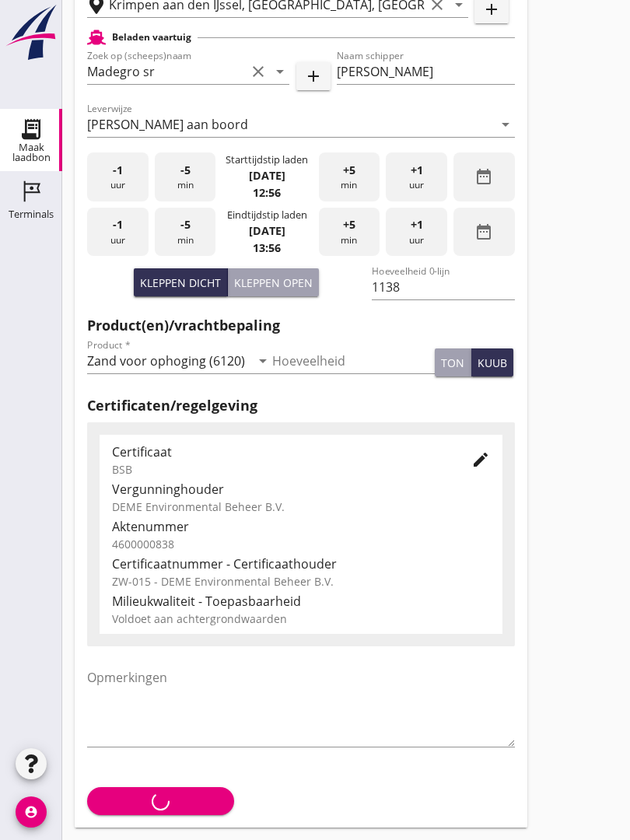 Image resolution: width=630 pixels, height=840 pixels. I want to click on input: Zoek op (scheeps)naam, so click(167, 71).